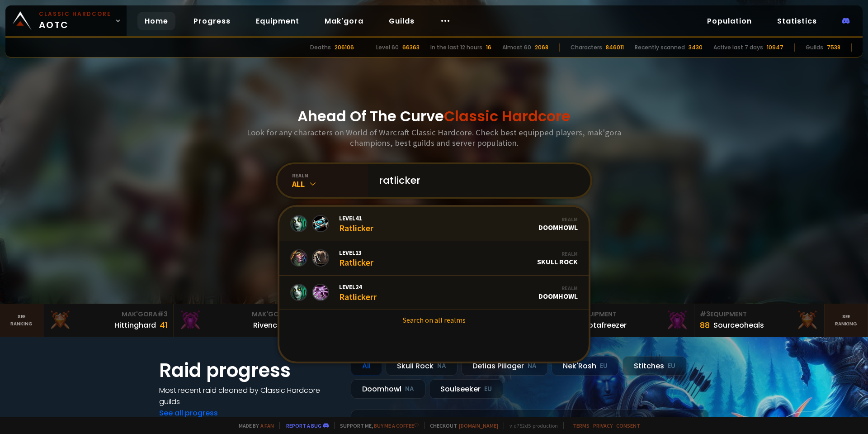 This screenshot has height=434, width=868. Describe the element at coordinates (250, 371) in the screenshot. I see `h1: Raid progress` at that location.